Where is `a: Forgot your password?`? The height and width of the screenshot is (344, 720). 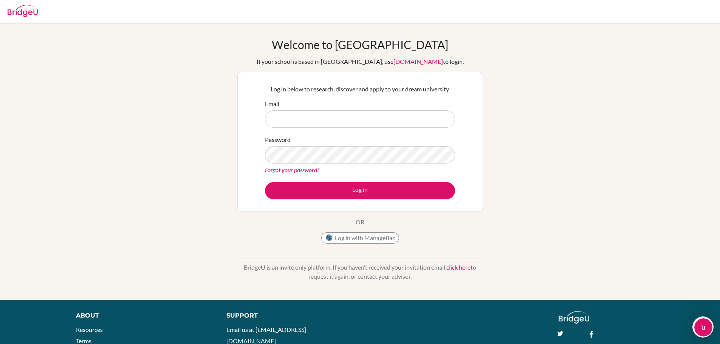
a: Forgot your password? is located at coordinates (292, 170).